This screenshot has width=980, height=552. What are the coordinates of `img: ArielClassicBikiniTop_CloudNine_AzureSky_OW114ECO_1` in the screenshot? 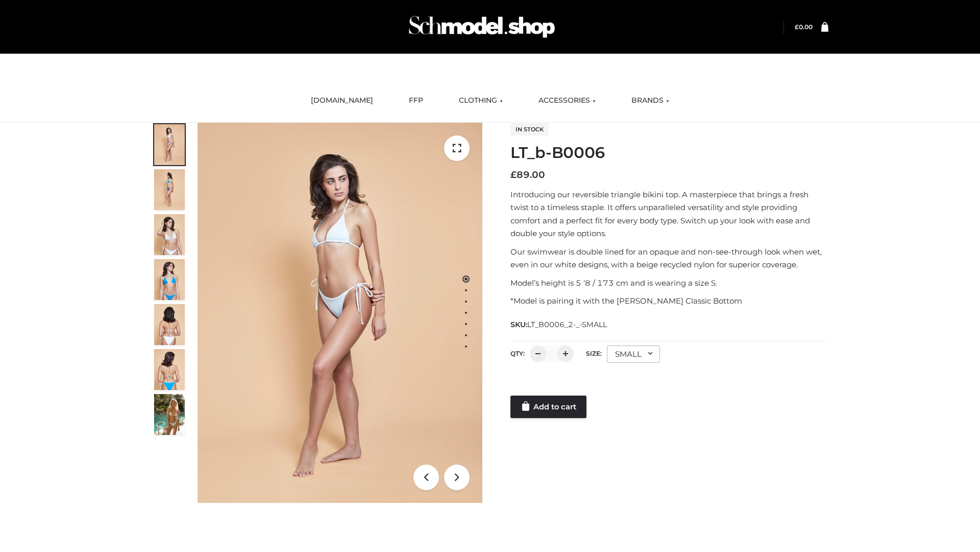 It's located at (340, 313).